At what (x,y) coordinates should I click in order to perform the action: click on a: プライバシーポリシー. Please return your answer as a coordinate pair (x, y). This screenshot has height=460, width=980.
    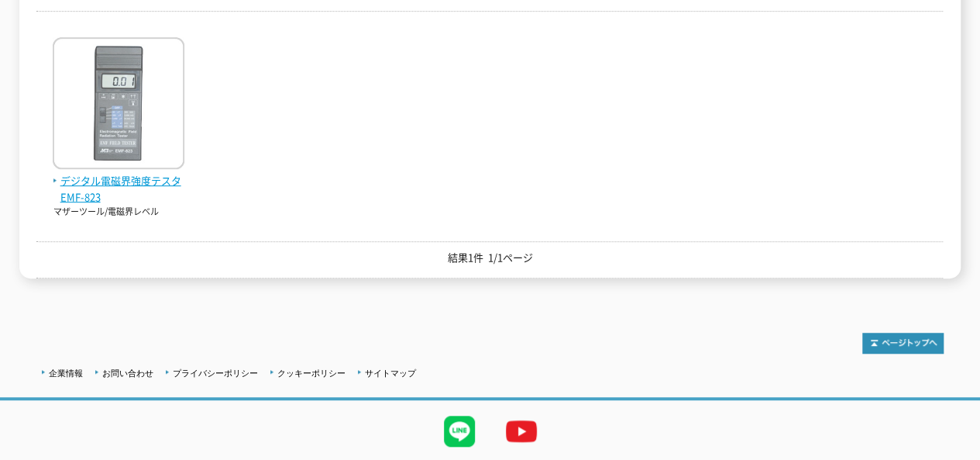
    Looking at the image, I should click on (215, 373).